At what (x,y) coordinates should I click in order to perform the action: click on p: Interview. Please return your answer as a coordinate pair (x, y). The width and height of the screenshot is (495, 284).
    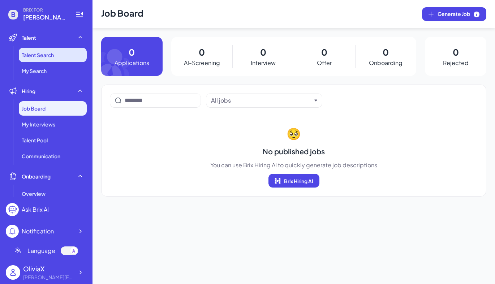
    Looking at the image, I should click on (263, 63).